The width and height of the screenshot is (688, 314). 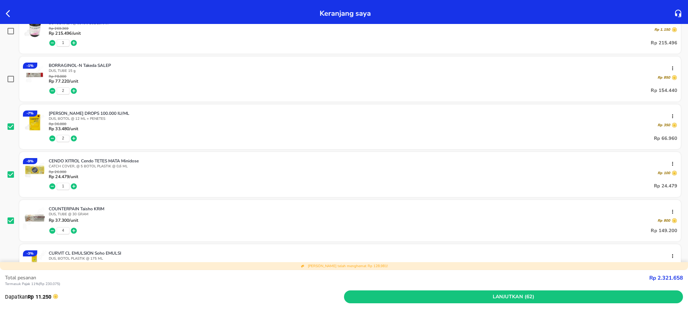 What do you see at coordinates (360, 161) in the screenshot?
I see `p: CENDO XITROL Cendo TETES MATA Minidose` at bounding box center [360, 161].